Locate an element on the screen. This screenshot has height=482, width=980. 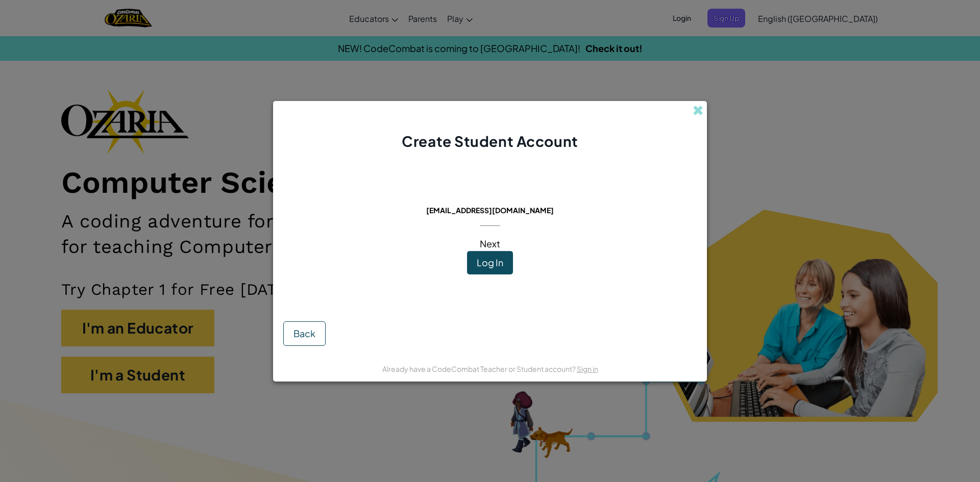
span: Back is located at coordinates (304, 333).